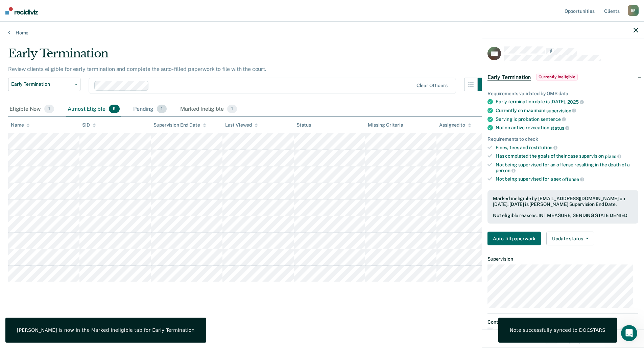 The image size is (644, 348). I want to click on div: Requirements to check, so click(563, 139).